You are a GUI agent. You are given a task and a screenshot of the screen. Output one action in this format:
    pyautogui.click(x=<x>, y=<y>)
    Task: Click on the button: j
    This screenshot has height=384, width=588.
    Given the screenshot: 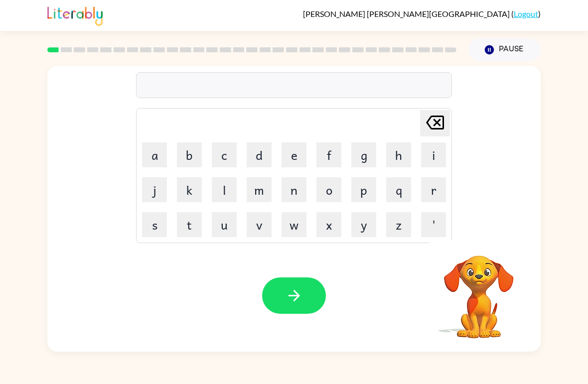 What is the action you would take?
    pyautogui.click(x=155, y=190)
    